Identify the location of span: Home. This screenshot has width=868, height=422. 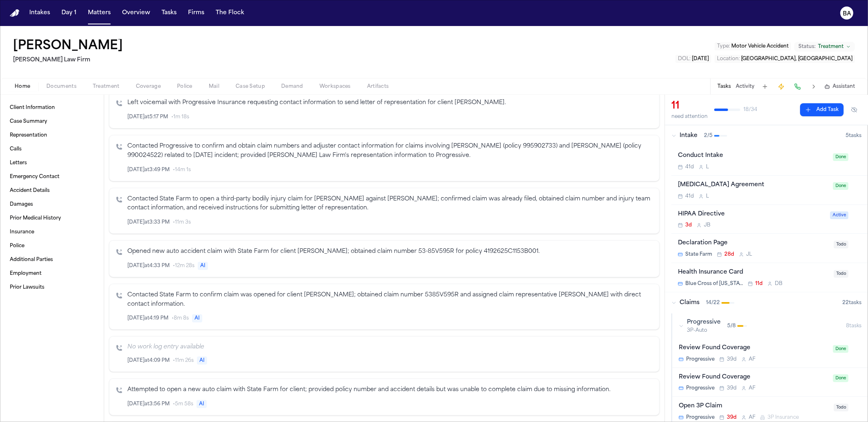
(22, 87).